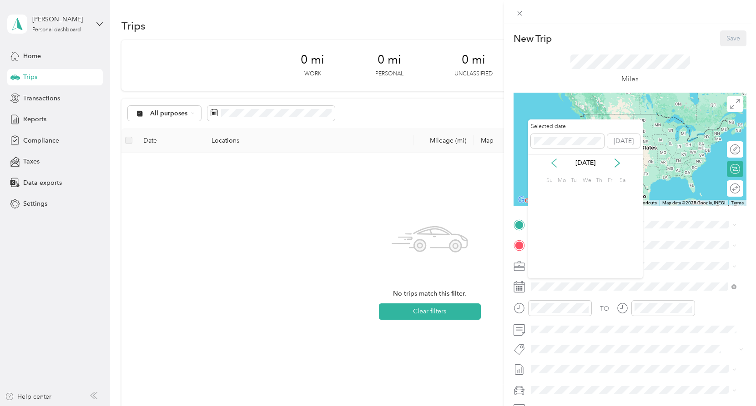 The height and width of the screenshot is (406, 756). Describe the element at coordinates (561, 181) in the screenshot. I see `div: Mo` at that location.